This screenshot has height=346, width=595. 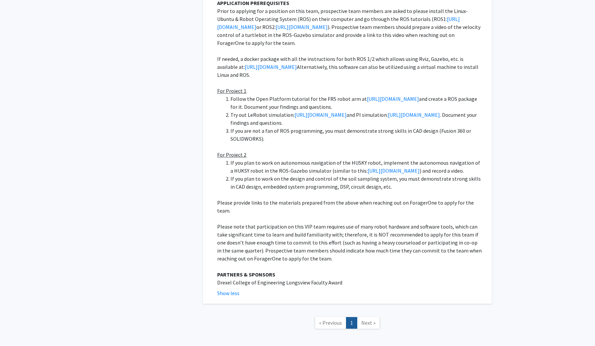 I want to click on li: If you plan to work on autonomous navigation of the HUSKY robot, implement the autonomous navigat..., so click(x=356, y=166).